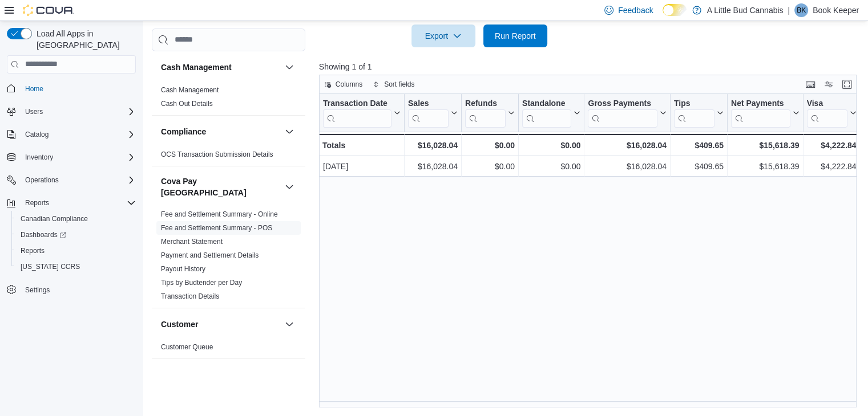 The height and width of the screenshot is (416, 868). I want to click on a: Fee and Settlement Summary - POS, so click(216, 228).